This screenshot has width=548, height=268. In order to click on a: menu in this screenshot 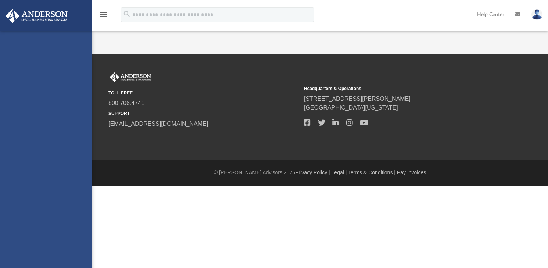, I will do `click(104, 17)`.